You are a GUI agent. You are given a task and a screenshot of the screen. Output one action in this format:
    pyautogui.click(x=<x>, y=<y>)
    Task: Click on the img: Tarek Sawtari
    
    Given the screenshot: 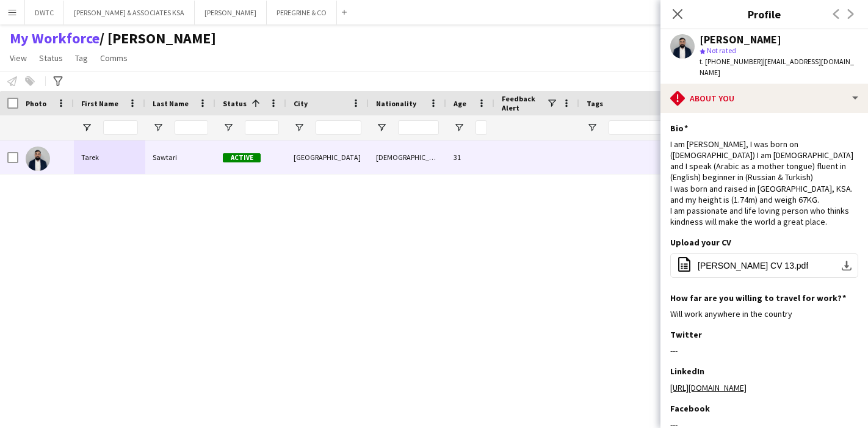 What is the action you would take?
    pyautogui.click(x=38, y=159)
    